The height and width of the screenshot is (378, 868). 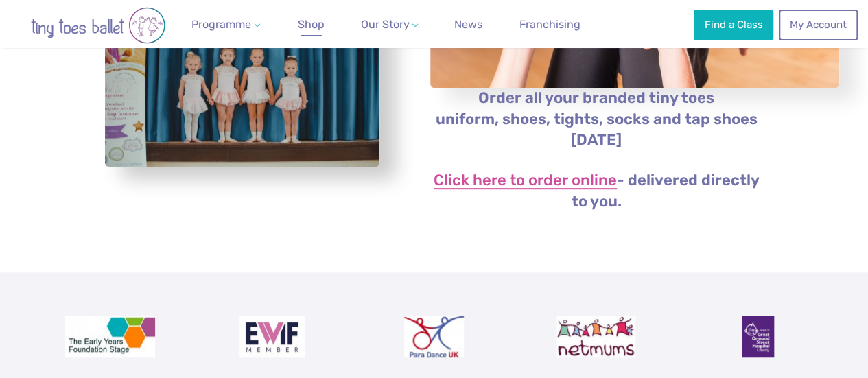 I want to click on p: - delivered directly to you., so click(x=596, y=192).